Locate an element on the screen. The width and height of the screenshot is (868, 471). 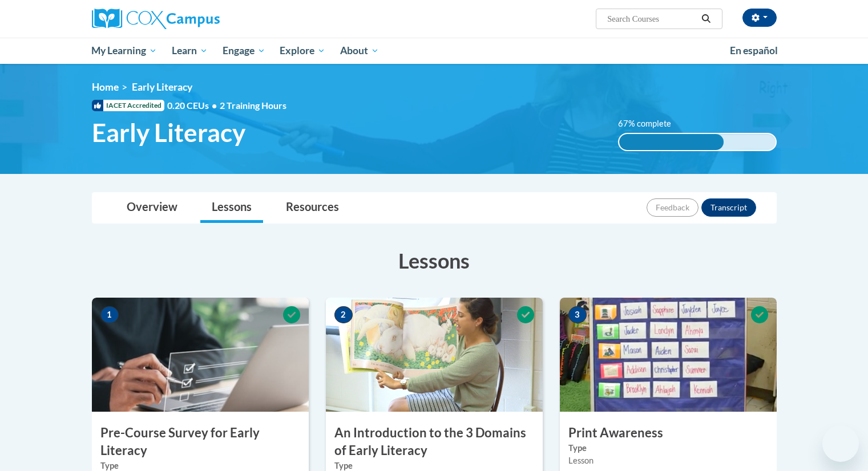
button: Transcript is located at coordinates (728, 207).